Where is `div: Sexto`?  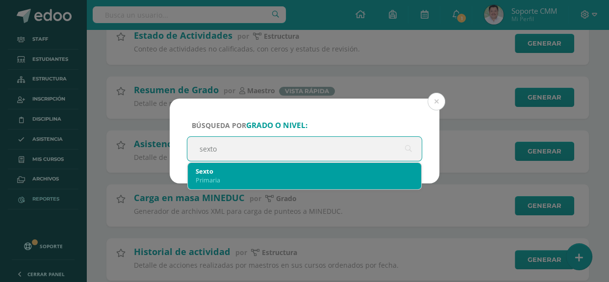
div: Sexto is located at coordinates (304, 171).